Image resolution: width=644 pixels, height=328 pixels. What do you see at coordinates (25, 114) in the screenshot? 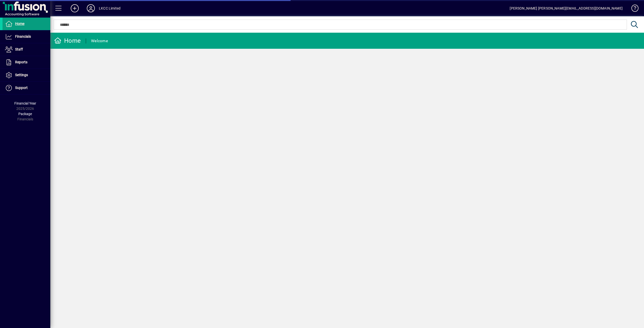
I see `span: Package` at bounding box center [25, 114].